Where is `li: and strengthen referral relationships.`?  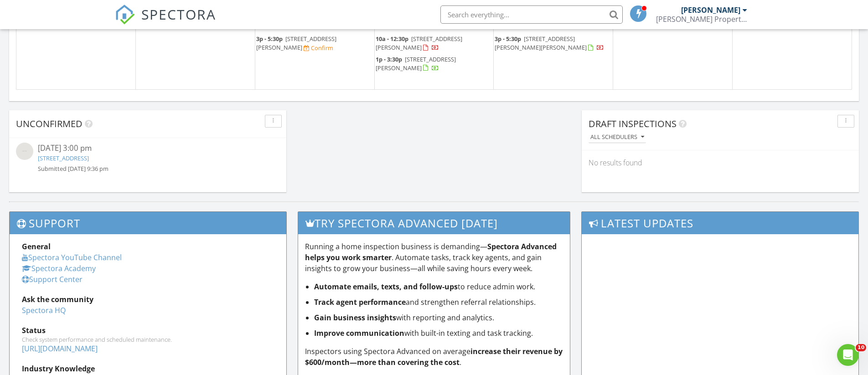
li: and strengthen referral relationships. is located at coordinates (438, 302).